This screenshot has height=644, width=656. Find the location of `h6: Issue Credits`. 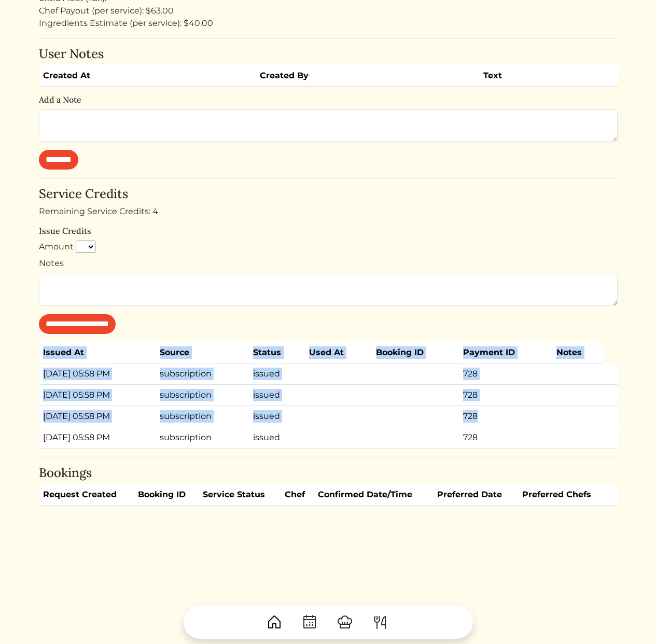

h6: Issue Credits is located at coordinates (328, 231).